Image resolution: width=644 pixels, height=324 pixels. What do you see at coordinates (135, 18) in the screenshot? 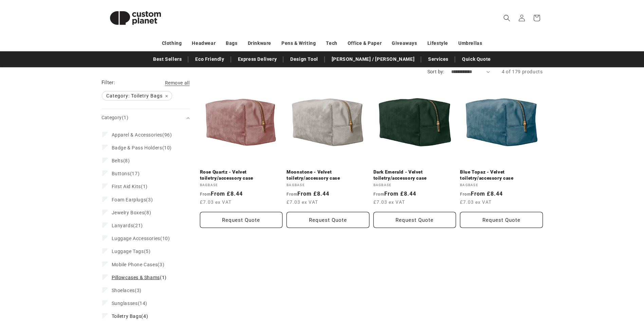
I see `img: Custom Planet` at bounding box center [135, 18].